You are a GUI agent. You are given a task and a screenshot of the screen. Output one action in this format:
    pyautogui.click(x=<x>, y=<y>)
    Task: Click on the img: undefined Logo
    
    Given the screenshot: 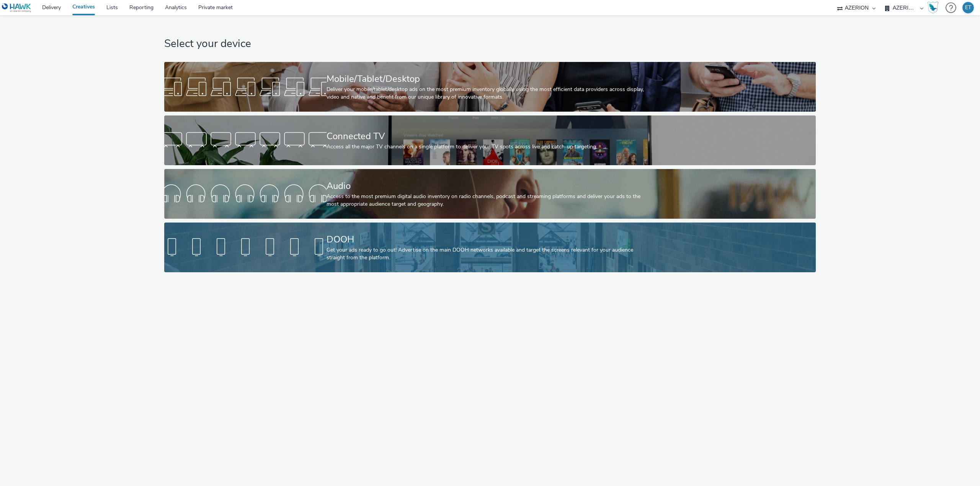 What is the action you would take?
    pyautogui.click(x=16, y=8)
    